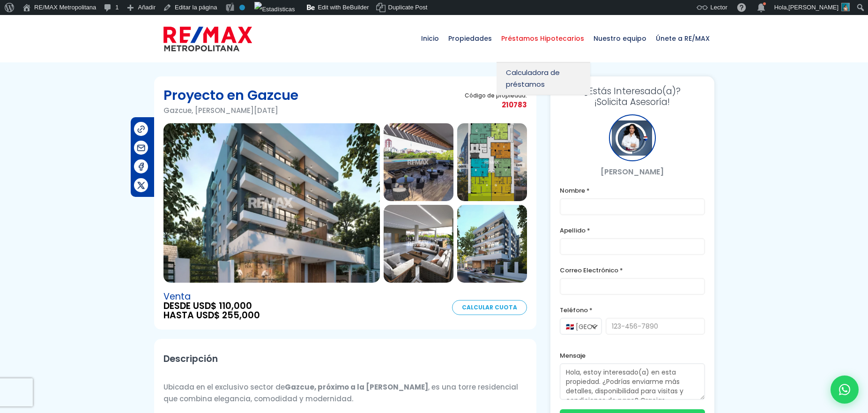 The height and width of the screenshot is (413, 868). What do you see at coordinates (543, 38) in the screenshot?
I see `span: Préstamos Hipotecarios` at bounding box center [543, 38].